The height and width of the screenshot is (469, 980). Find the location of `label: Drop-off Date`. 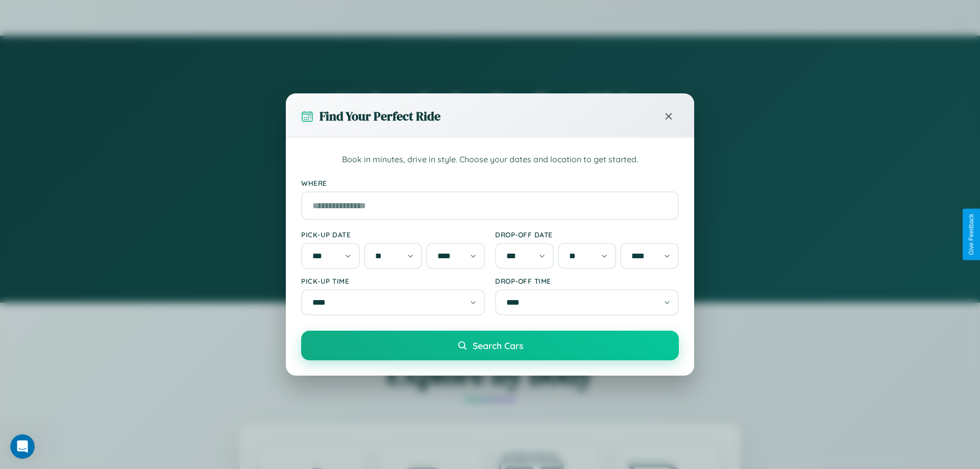

label: Drop-off Date is located at coordinates (587, 234).